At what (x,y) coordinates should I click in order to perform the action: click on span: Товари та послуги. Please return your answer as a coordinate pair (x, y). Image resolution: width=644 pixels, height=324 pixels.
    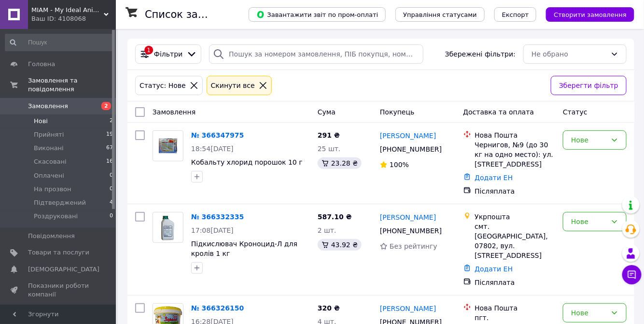
    Looking at the image, I should click on (59, 253).